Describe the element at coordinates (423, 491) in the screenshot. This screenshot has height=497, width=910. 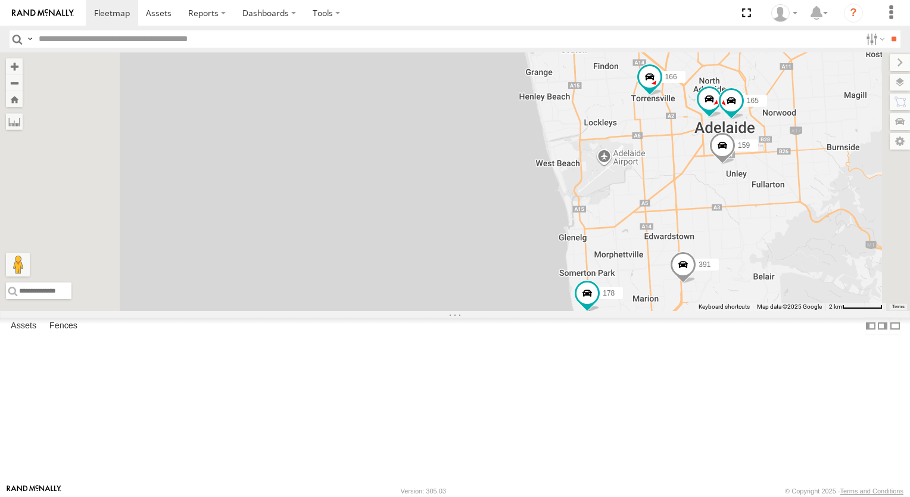
I see `div: Version: 305.03` at that location.